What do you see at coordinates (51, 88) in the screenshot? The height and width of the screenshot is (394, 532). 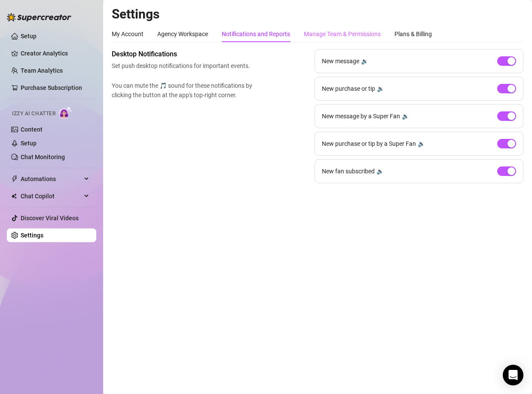 I see `a: Purchase Subscription` at bounding box center [51, 88].